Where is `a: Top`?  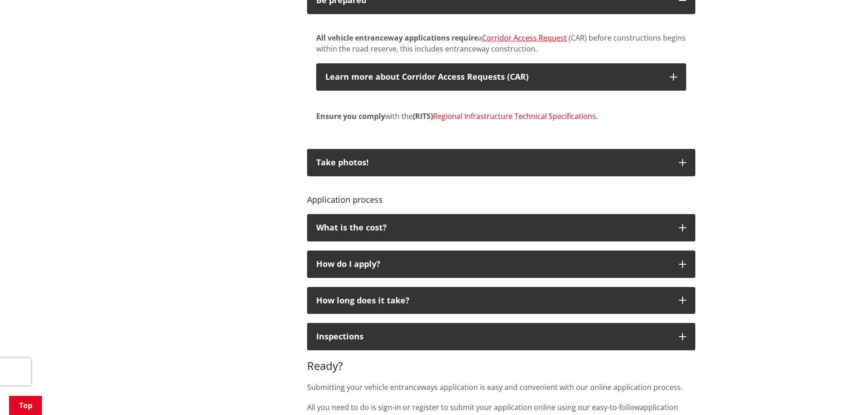 a: Top is located at coordinates (25, 405).